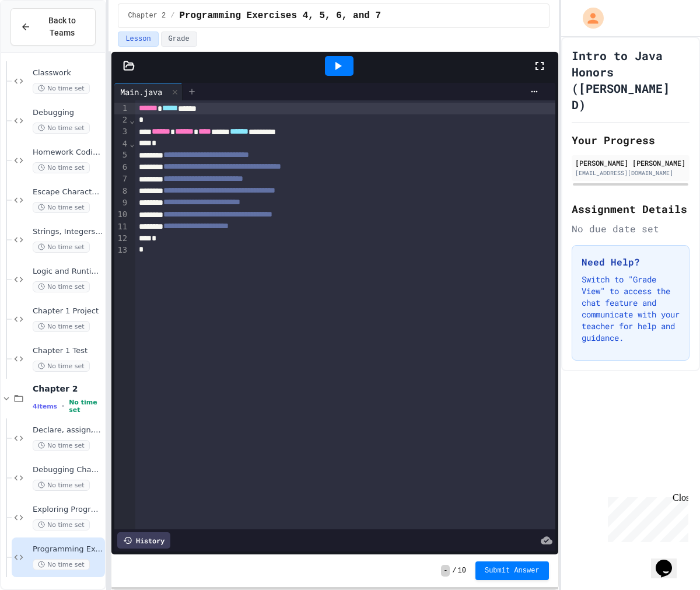  Describe the element at coordinates (631, 262) in the screenshot. I see `h3: Need Help?` at that location.